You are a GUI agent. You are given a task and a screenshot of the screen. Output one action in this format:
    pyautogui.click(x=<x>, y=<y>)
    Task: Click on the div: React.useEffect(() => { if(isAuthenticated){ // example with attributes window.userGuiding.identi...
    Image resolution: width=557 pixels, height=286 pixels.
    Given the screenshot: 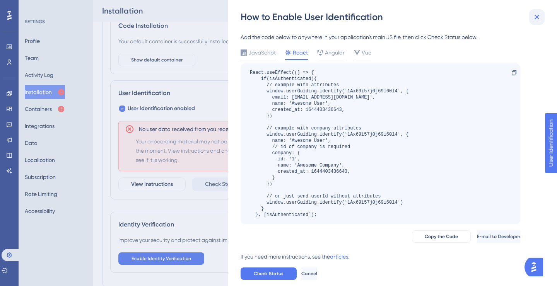 What is the action you would take?
    pyautogui.click(x=329, y=144)
    